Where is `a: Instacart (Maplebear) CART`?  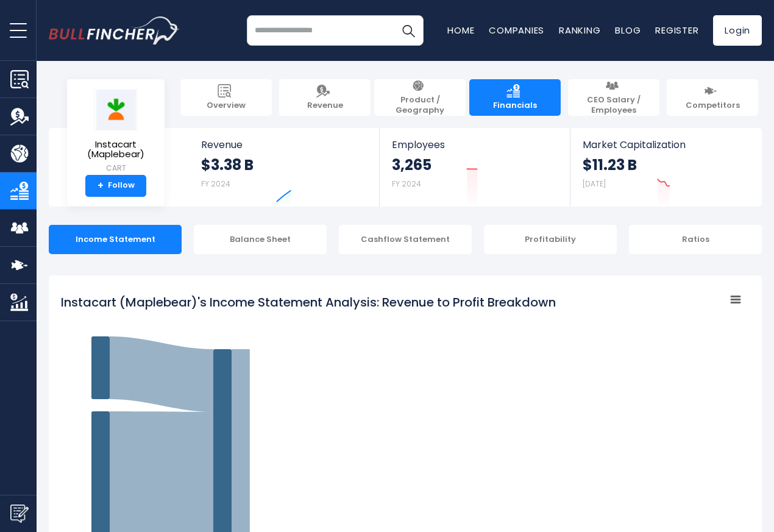 a: Instacart (Maplebear) CART is located at coordinates (116, 131).